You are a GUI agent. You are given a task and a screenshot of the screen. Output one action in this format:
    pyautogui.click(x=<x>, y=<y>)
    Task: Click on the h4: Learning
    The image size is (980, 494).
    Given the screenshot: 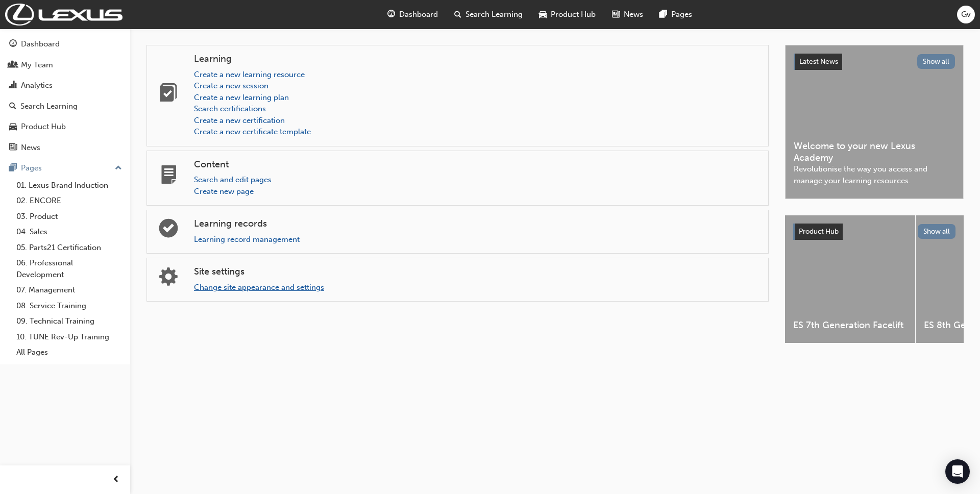 What is the action you would take?
    pyautogui.click(x=476, y=59)
    